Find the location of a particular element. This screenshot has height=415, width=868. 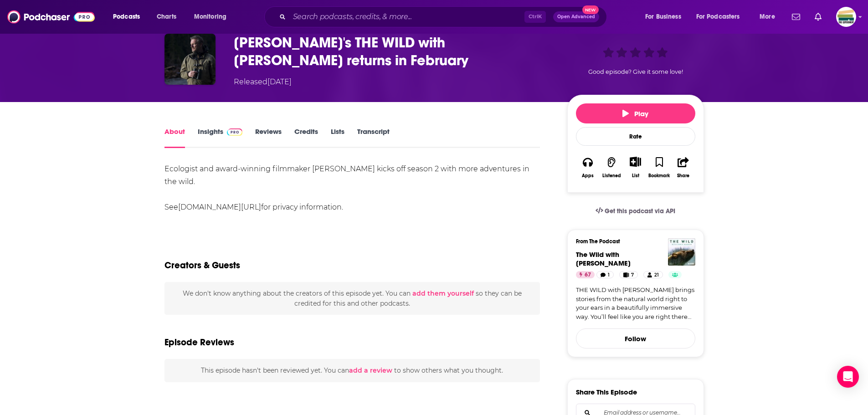

button: Show More Button is located at coordinates (635, 162).